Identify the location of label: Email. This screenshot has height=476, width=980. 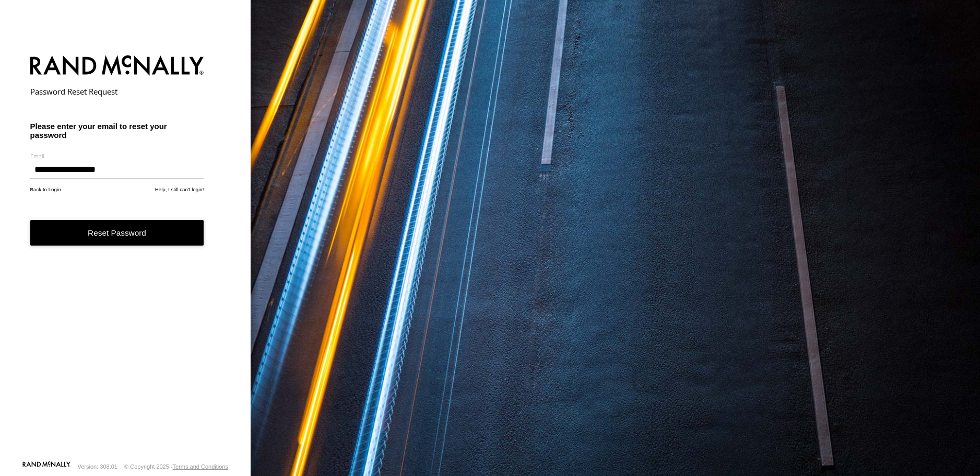
(117, 155).